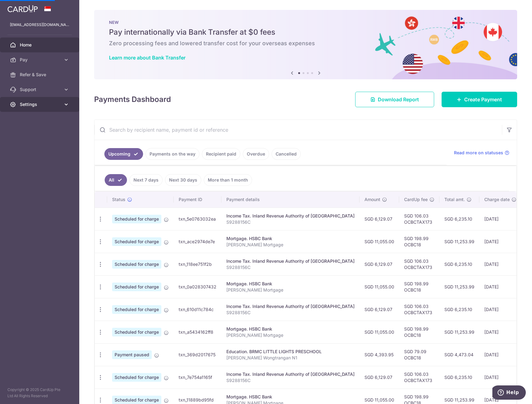  I want to click on a: Overdue, so click(256, 154).